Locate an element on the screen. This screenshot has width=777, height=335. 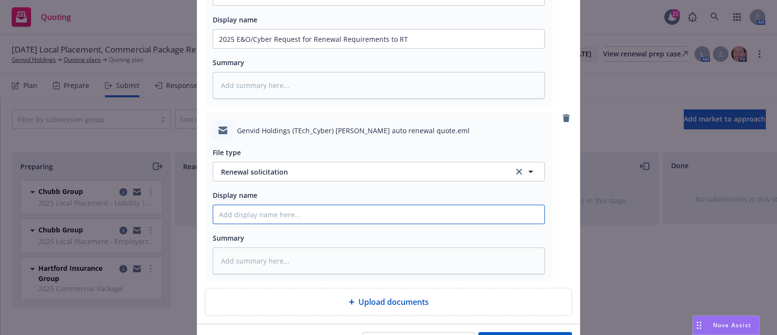
span: Nova Assist is located at coordinates (732, 324).